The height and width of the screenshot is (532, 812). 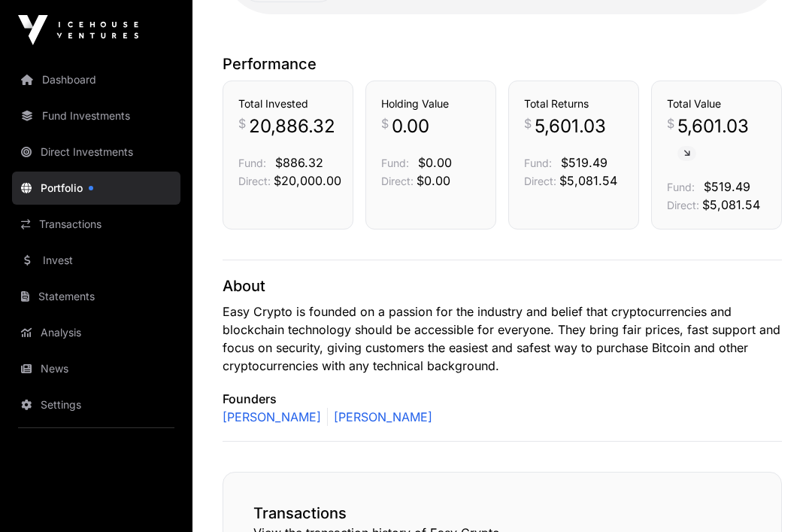 What do you see at coordinates (291, 126) in the screenshot?
I see `span: 20,886.32` at bounding box center [291, 126].